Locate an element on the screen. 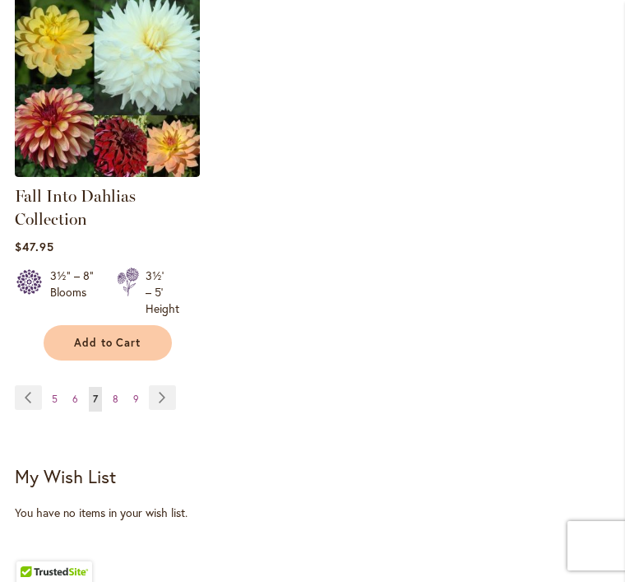 The height and width of the screenshot is (582, 625). a: 6 is located at coordinates (75, 399).